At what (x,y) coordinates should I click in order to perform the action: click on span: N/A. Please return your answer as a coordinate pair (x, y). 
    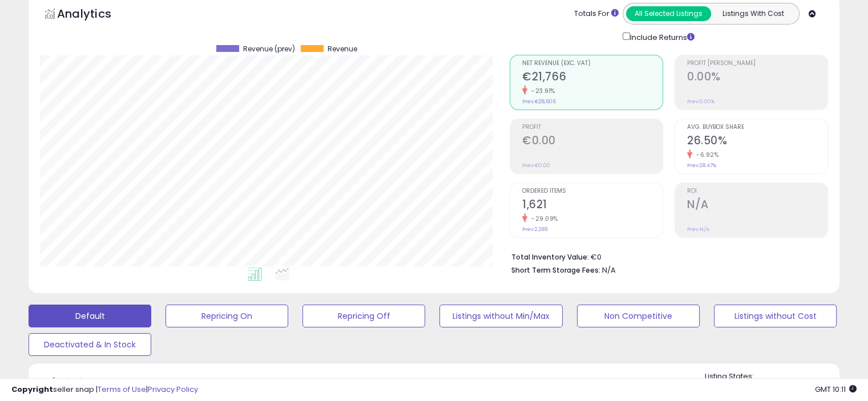
    Looking at the image, I should click on (609, 270).